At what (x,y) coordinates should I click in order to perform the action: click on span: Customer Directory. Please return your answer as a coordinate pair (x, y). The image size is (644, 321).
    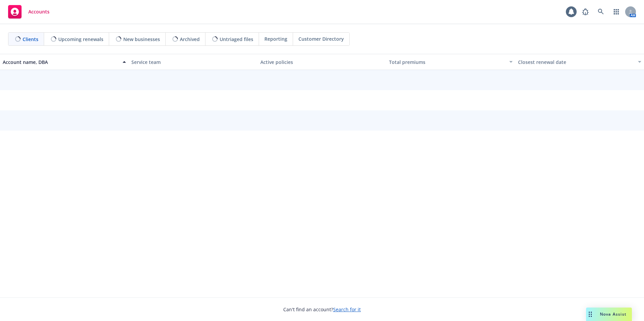
    Looking at the image, I should click on (321, 38).